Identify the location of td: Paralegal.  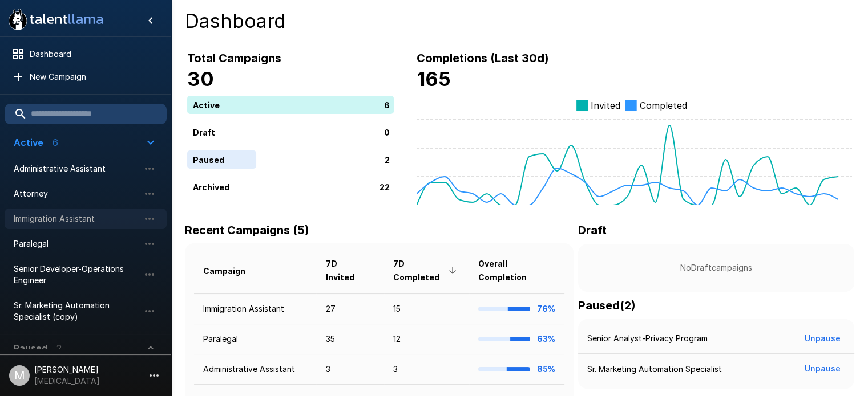
(255, 339).